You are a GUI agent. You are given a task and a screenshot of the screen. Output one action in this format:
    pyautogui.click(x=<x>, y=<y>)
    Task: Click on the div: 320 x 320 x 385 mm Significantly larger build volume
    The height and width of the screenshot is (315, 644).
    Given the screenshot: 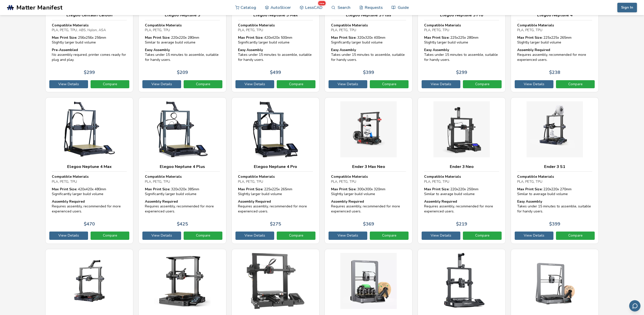 What is the action you would take?
    pyautogui.click(x=182, y=192)
    